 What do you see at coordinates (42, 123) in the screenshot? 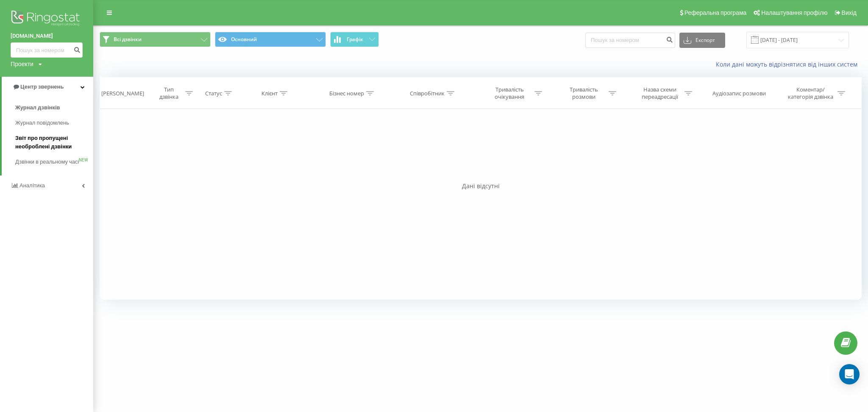
I see `span: Журнал повідомлень` at bounding box center [42, 123].